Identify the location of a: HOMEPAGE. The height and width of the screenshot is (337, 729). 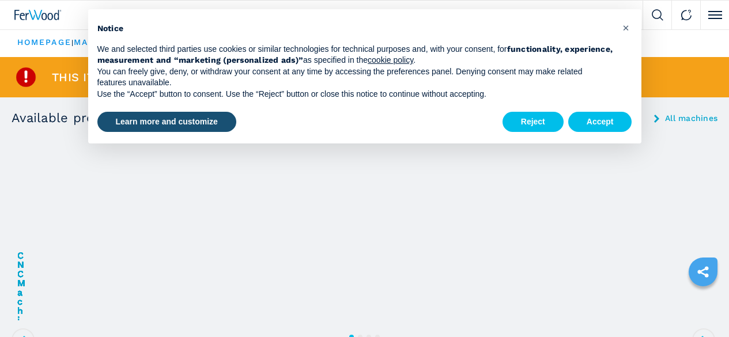
(44, 42).